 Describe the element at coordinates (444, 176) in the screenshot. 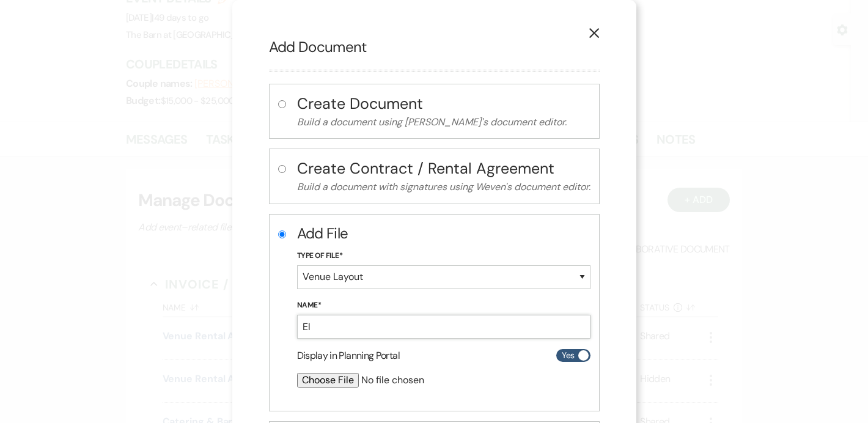

I see `button: Create Contract / Rental AgreementBuild a document with signatures using Weven's document editor.` at that location.